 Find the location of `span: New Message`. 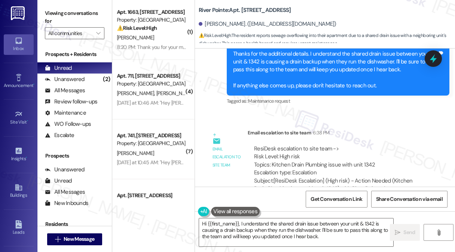

span: New Message is located at coordinates (79, 239).